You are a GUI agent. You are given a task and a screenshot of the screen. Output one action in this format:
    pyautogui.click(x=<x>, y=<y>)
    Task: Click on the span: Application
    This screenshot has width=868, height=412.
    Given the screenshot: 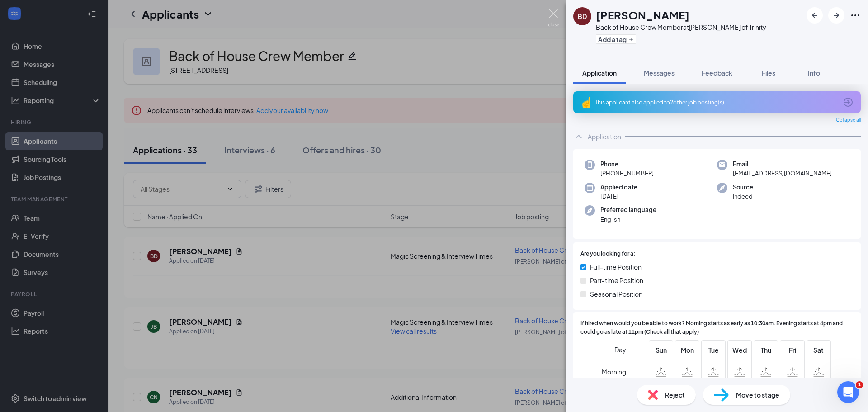 What is the action you would take?
    pyautogui.click(x=599, y=73)
    